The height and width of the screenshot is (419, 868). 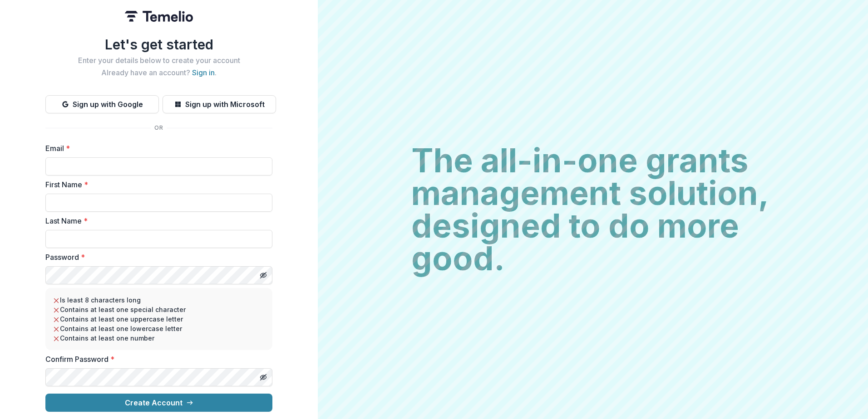 What do you see at coordinates (156, 257) in the screenshot?
I see `label: Password` at bounding box center [156, 257].